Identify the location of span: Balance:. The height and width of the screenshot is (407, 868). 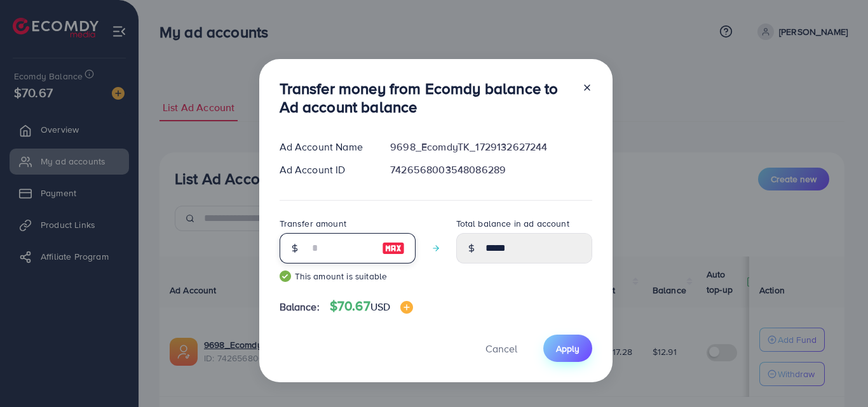
(299, 306).